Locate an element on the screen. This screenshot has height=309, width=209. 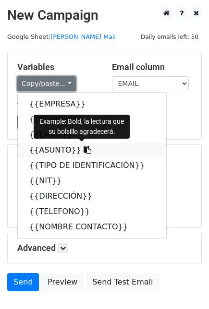
div: Example: Bold, la lectura que su bolsillo agradecerá. is located at coordinates (82, 127).